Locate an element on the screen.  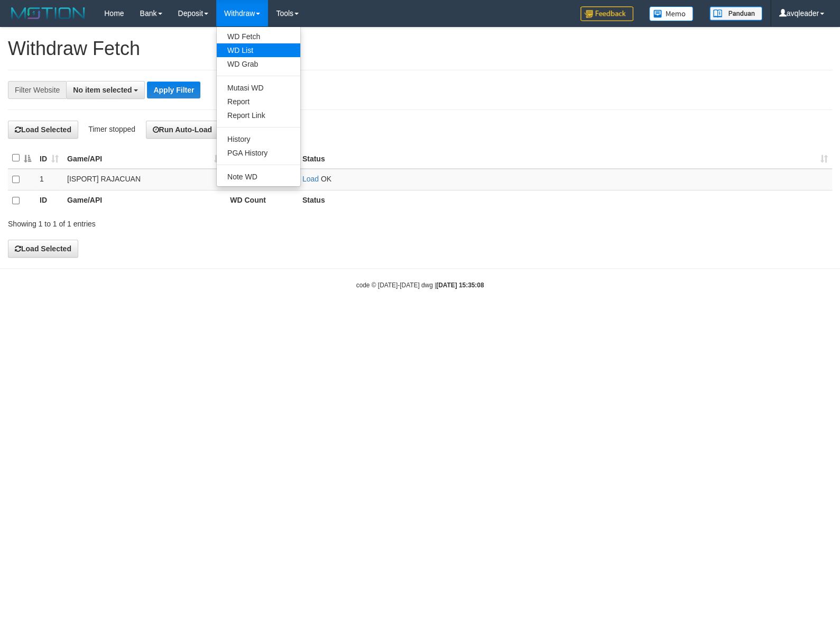
span: No item selected is located at coordinates (102, 90).